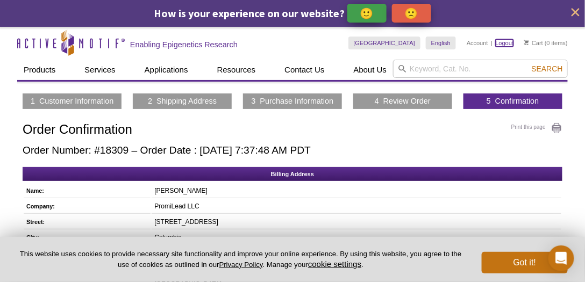  What do you see at coordinates (304, 70) in the screenshot?
I see `a: Contact Us` at bounding box center [304, 70].